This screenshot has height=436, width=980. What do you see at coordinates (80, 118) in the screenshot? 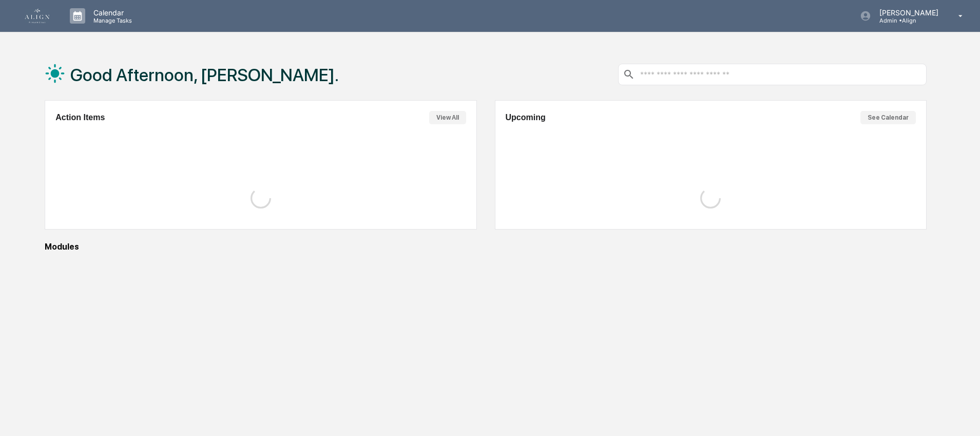
I see `h2: Action Items` at bounding box center [80, 118].